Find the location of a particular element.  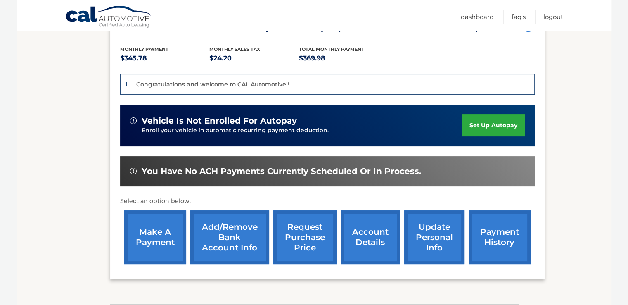

p: Congratulations and welcome to CAL Automotive!! is located at coordinates (213, 84).